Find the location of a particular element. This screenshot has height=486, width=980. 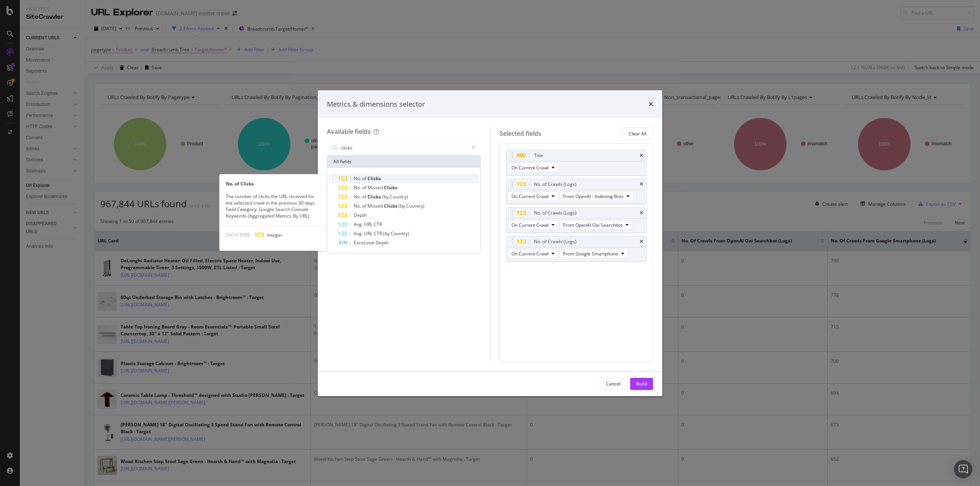

div: modal is located at coordinates (490, 243).